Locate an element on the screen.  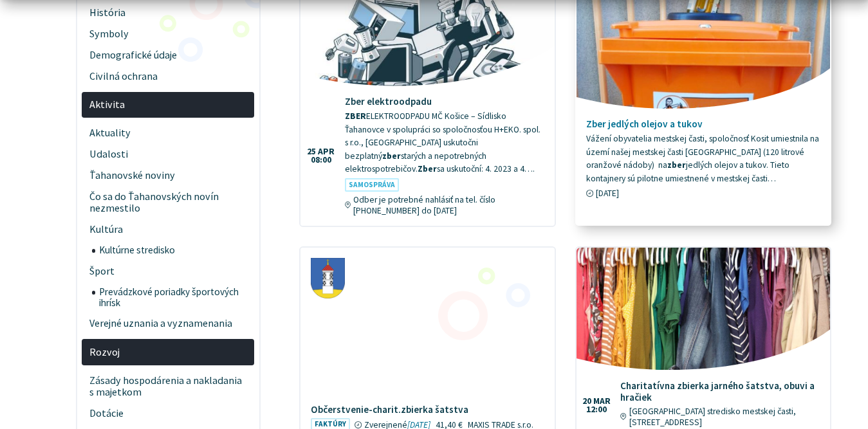
span: Udalosti is located at coordinates (168, 154).